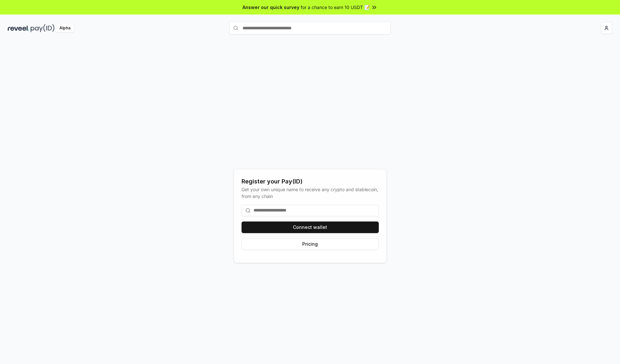  What do you see at coordinates (271, 7) in the screenshot?
I see `span: Answer our quick survey` at bounding box center [271, 7].